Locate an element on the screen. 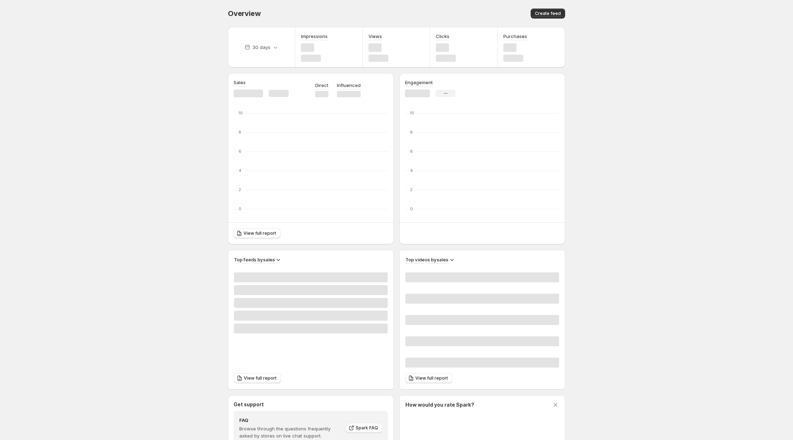 The width and height of the screenshot is (793, 440). span: Spark FAQ is located at coordinates (367, 428).